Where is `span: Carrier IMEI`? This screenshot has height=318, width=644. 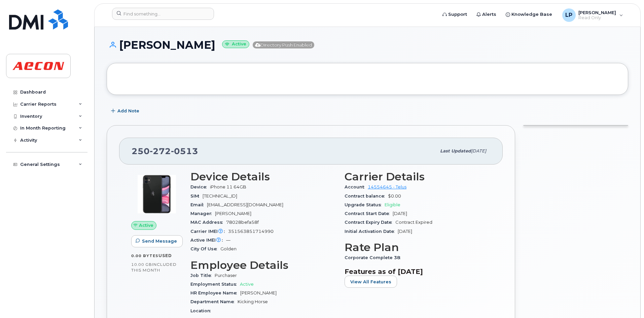 span: Carrier IMEI is located at coordinates (209, 231).